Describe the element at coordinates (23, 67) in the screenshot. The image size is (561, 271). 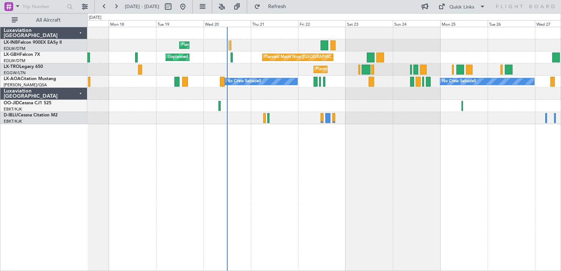
I see `a: LX-TROLegacy 650` at that location.